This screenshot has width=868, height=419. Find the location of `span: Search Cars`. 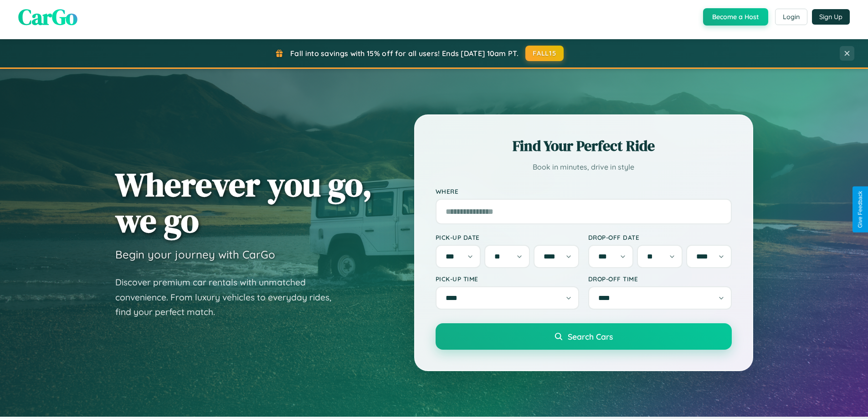

span: Search Cars is located at coordinates (590, 337).